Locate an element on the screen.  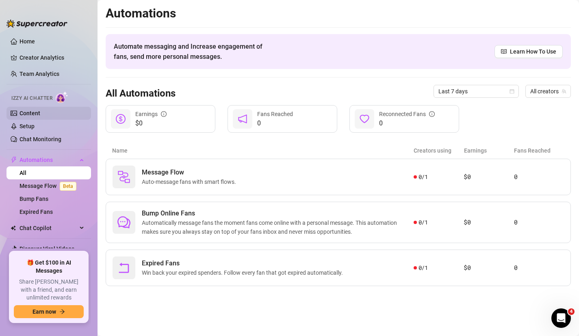
span: thunderbolt is located at coordinates (14, 160).